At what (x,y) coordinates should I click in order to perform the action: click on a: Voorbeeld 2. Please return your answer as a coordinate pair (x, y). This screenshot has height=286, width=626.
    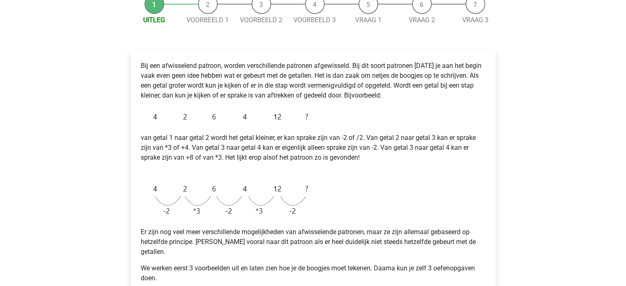
    Looking at the image, I should click on (261, 20).